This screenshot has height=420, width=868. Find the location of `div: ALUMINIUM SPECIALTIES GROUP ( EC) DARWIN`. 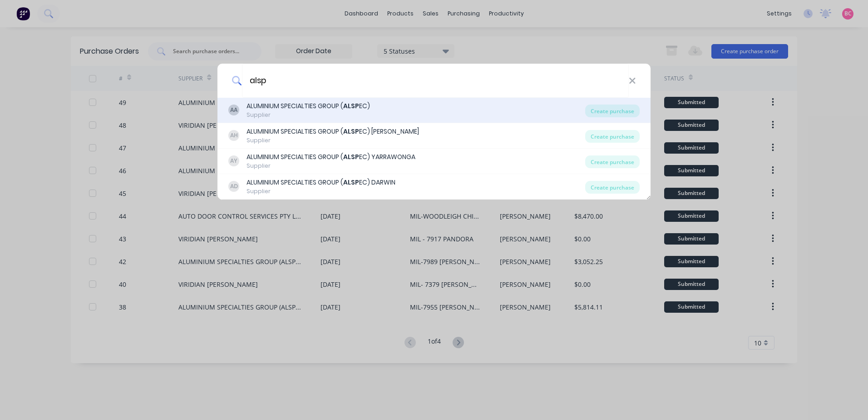

div: ALUMINIUM SPECIALTIES GROUP ( EC) DARWIN is located at coordinates (321, 182).